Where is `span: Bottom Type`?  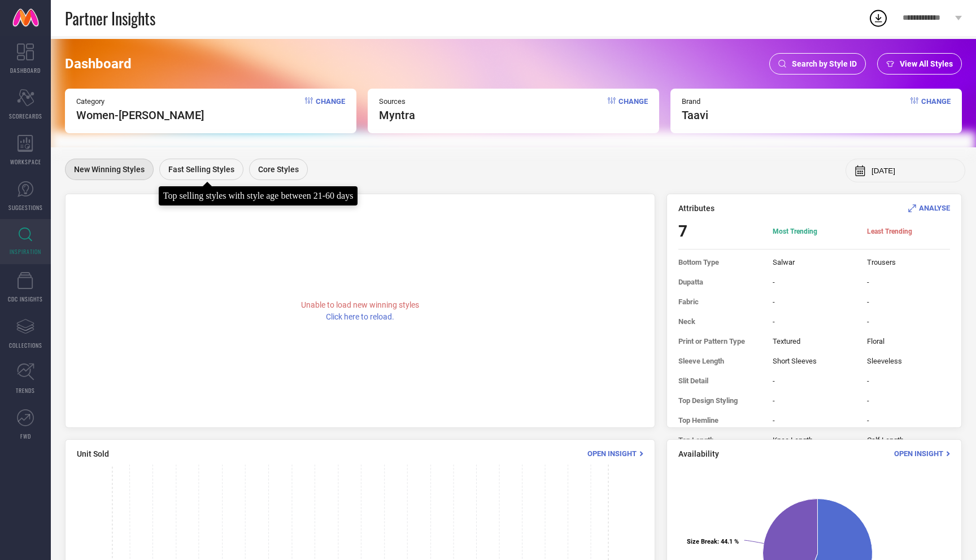 span: Bottom Type is located at coordinates (719, 262).